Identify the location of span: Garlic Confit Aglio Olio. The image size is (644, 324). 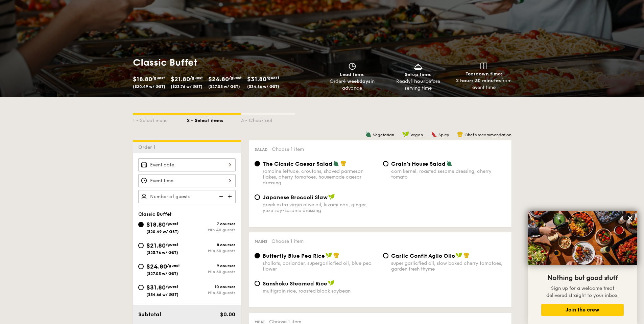
(423, 256).